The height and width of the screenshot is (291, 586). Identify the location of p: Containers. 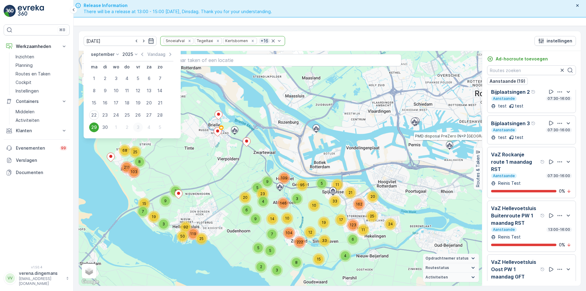
(37, 101).